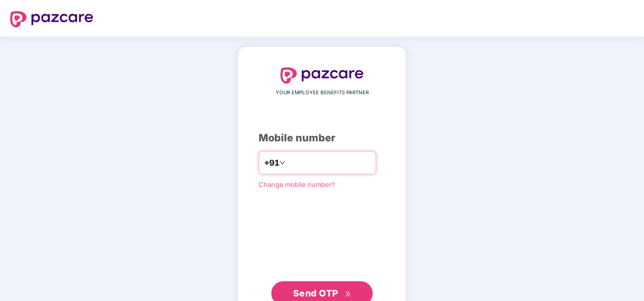 The height and width of the screenshot is (301, 644). Describe the element at coordinates (296, 185) in the screenshot. I see `a: Change mobile number?` at that location.